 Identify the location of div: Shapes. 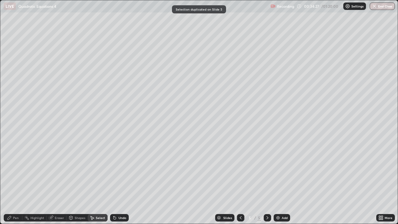
(80, 218).